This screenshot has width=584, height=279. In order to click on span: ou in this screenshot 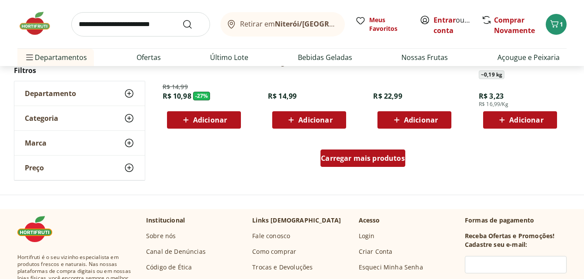, I will do `click(453, 25)`.